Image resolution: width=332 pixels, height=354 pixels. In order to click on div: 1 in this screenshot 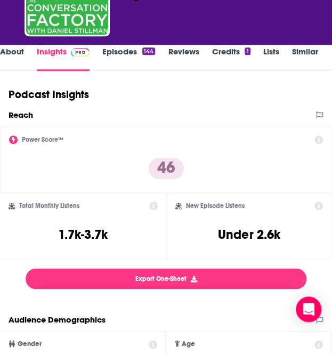, I will do `click(247, 51)`.